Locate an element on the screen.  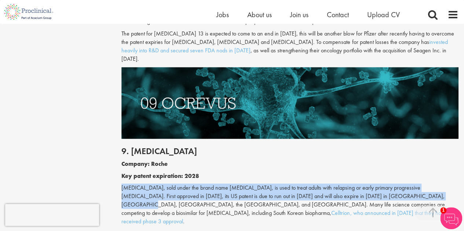
a: About us is located at coordinates (259, 15).